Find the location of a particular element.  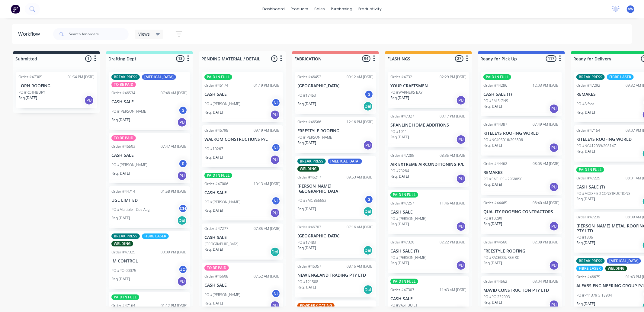

div: sales is located at coordinates (319, 9).